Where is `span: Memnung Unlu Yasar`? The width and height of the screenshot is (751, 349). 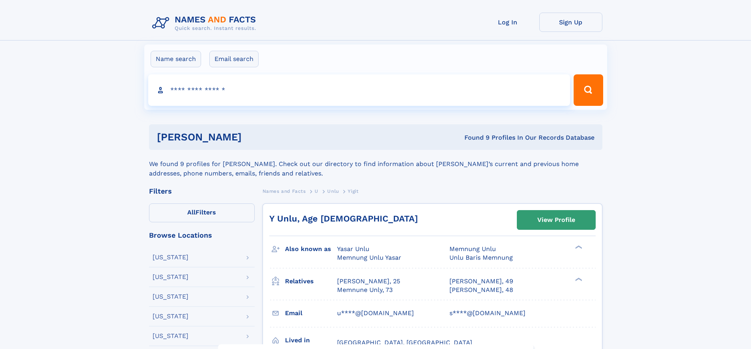
span: Memnung Unlu Yasar is located at coordinates (369, 258).